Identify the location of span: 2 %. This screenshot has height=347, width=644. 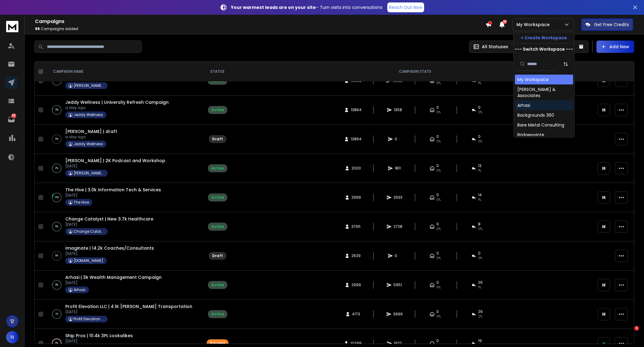
(480, 316).